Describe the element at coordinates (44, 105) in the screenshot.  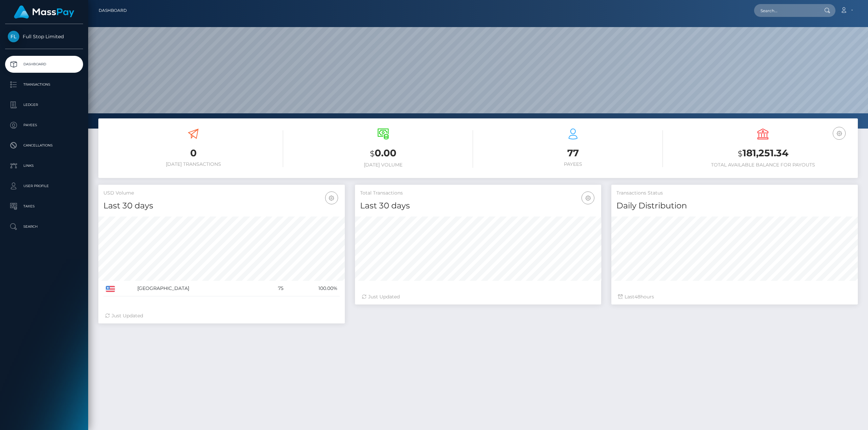
I see `p: Ledger` at that location.